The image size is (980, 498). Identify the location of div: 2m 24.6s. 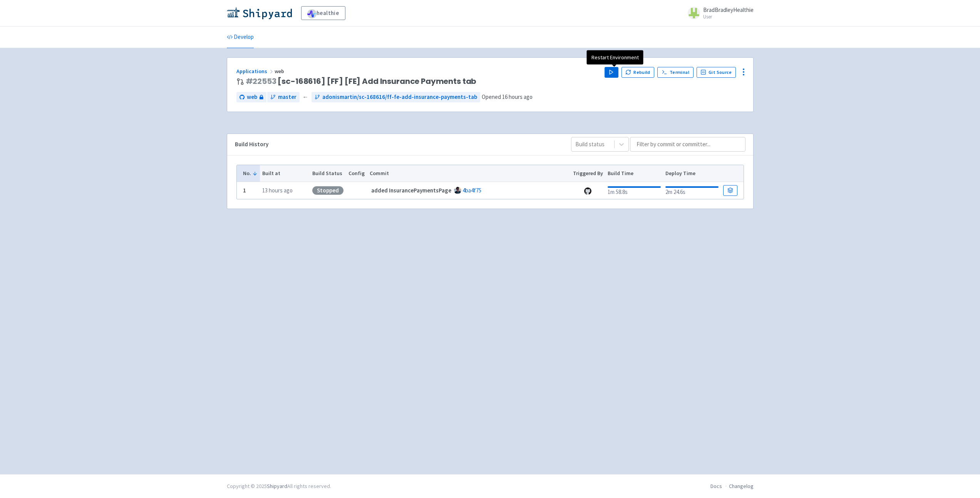
(692, 191).